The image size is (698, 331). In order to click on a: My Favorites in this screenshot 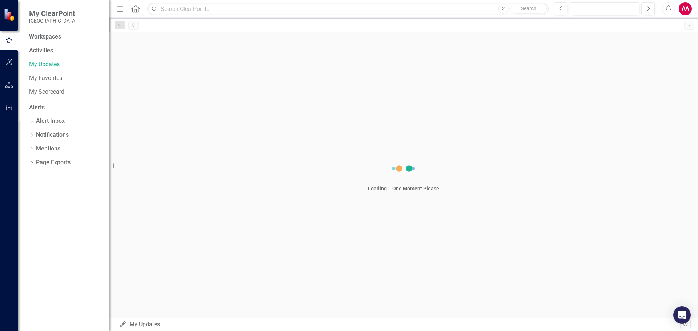, I will do `click(65, 78)`.